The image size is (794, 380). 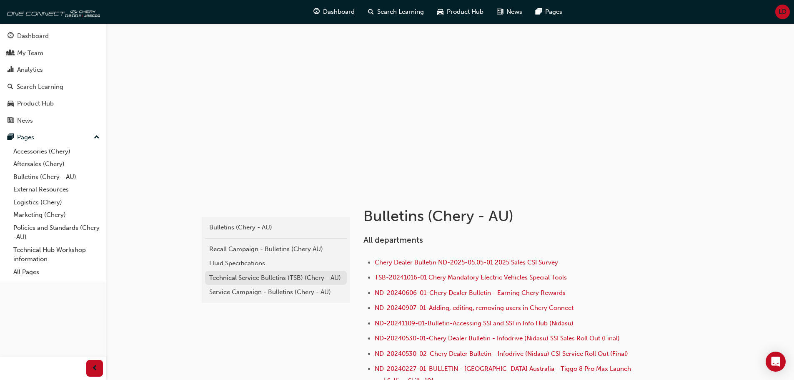 What do you see at coordinates (30, 53) in the screenshot?
I see `div: My Team` at bounding box center [30, 53].